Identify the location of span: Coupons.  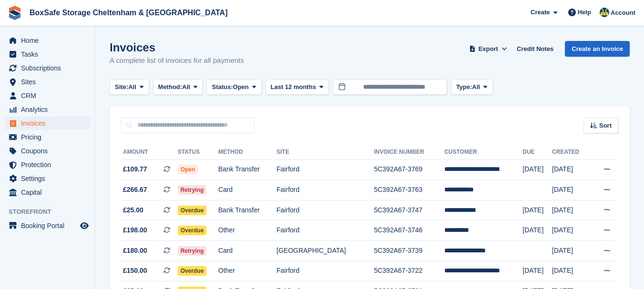
(50, 151).